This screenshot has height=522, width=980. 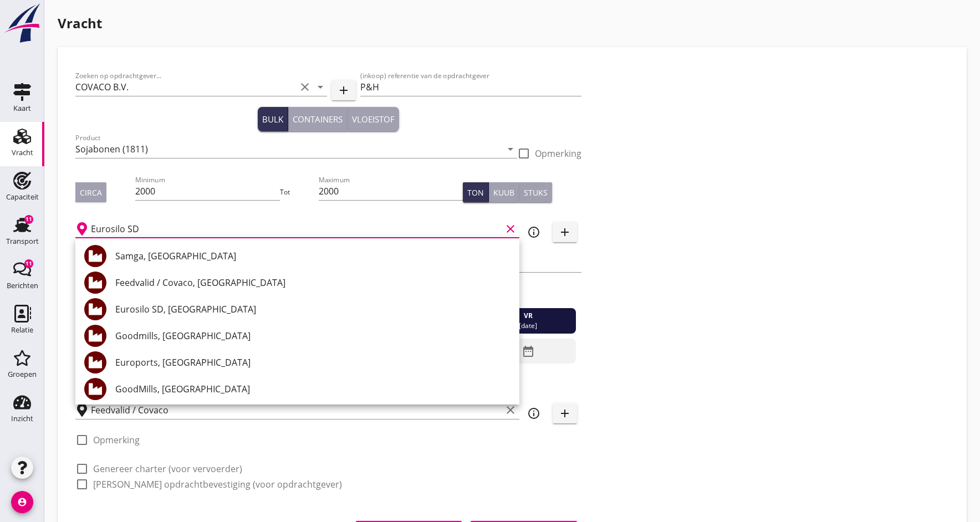 I want to click on div: Vracht, so click(x=22, y=152).